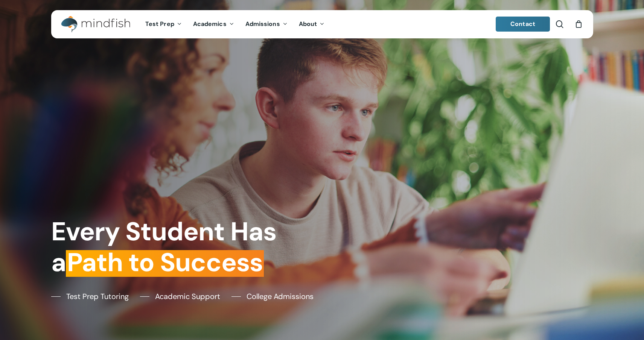 Image resolution: width=644 pixels, height=340 pixels. What do you see at coordinates (273, 296) in the screenshot?
I see `a: College Admissions` at bounding box center [273, 296].